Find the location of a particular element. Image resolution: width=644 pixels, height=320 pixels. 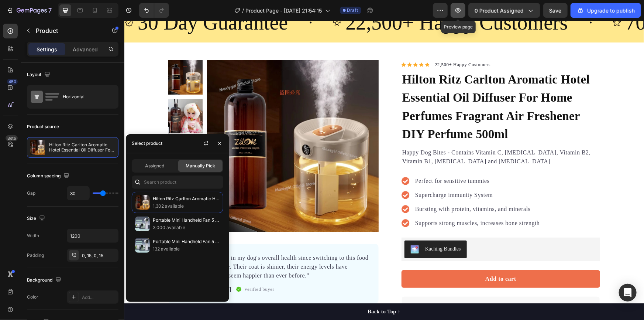

button: Add to cart is located at coordinates (376, 258).